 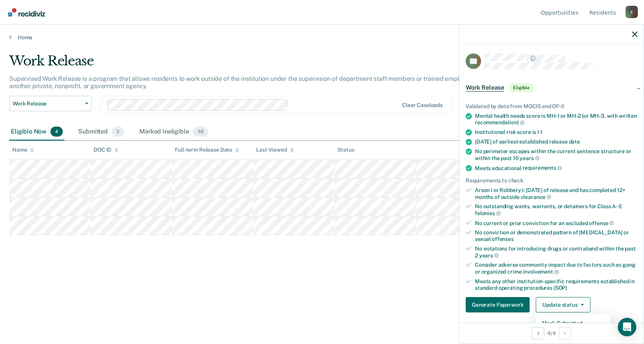 What do you see at coordinates (346, 150) in the screenshot?
I see `div: Status` at bounding box center [346, 150].